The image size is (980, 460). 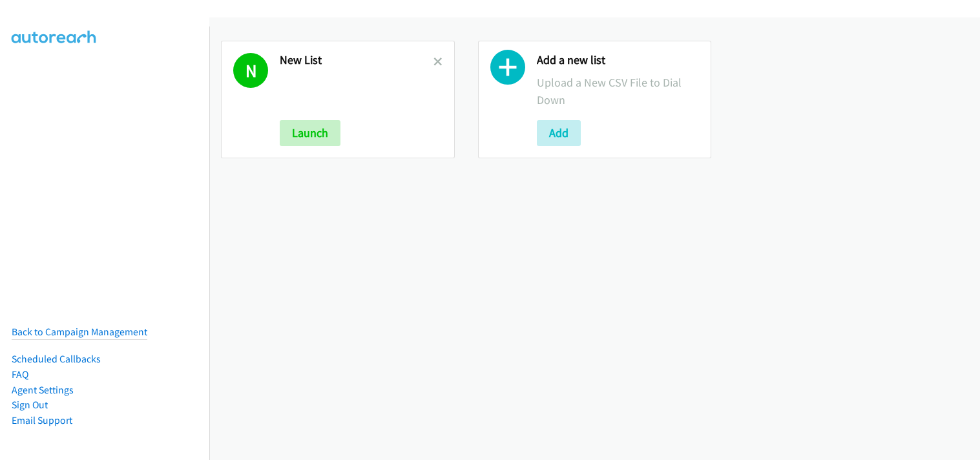 I want to click on a: Scheduled Callbacks, so click(x=56, y=358).